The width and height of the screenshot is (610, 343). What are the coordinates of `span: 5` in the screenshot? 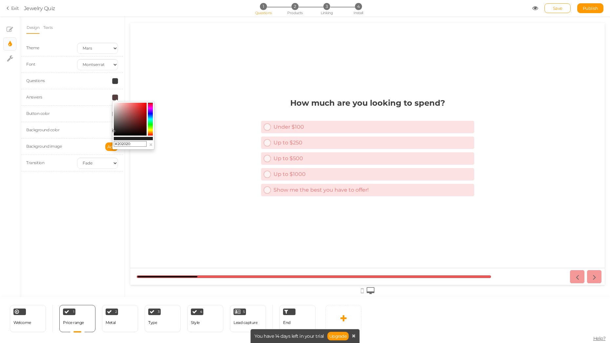 It's located at (244, 311).